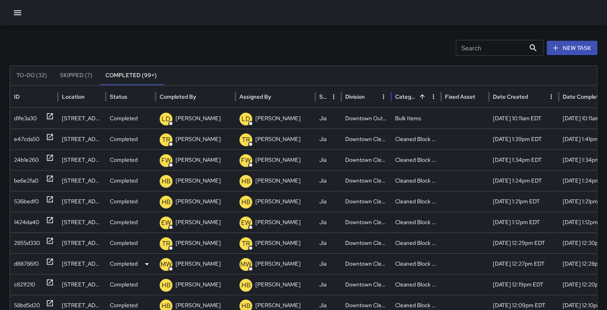 This screenshot has height=310, width=607. I want to click on div: 10/9/2025, 12:29pm EDT, so click(524, 243).